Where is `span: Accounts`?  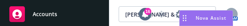
span: Accounts is located at coordinates (45, 14).